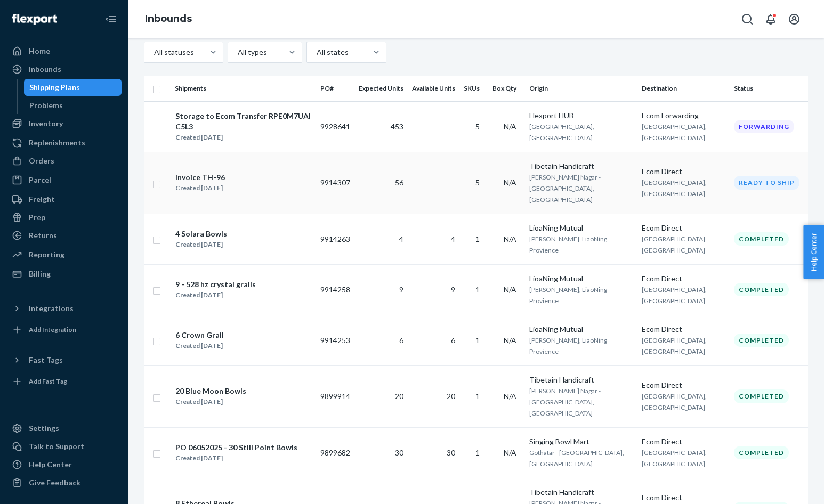 This screenshot has width=824, height=504. I want to click on div: Help Center, so click(50, 465).